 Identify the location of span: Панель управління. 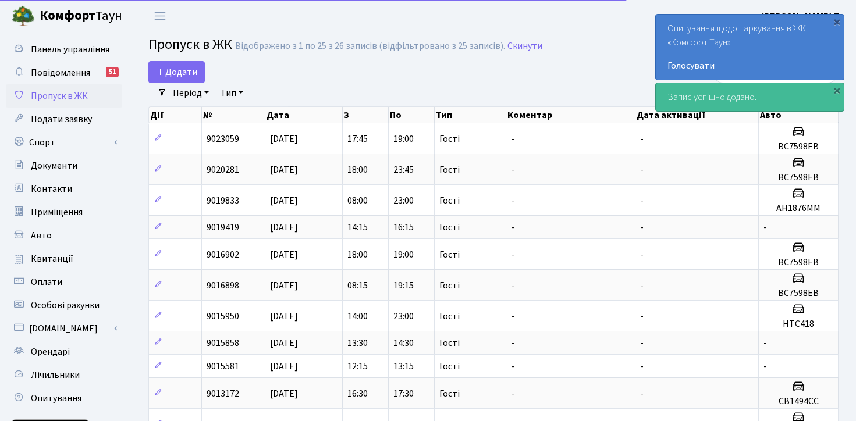
(70, 49).